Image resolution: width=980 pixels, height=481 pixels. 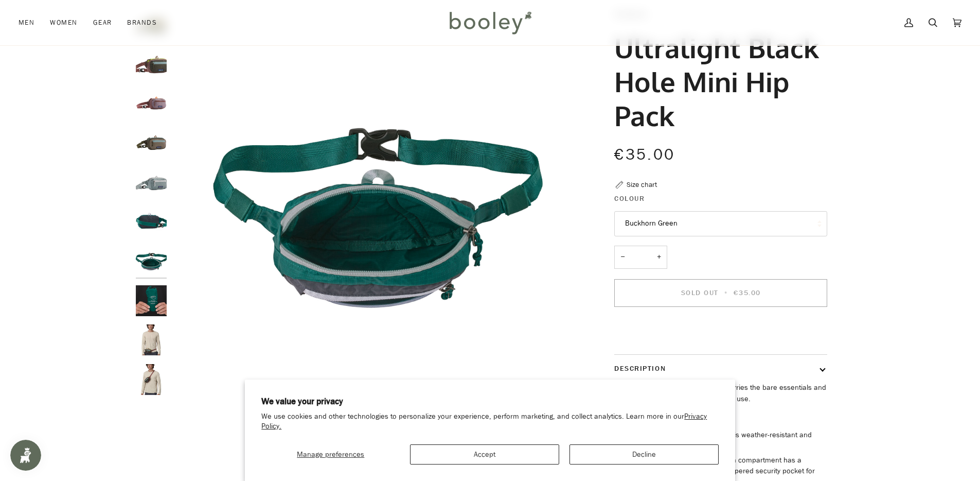 What do you see at coordinates (331, 454) in the screenshot?
I see `button: Manage preferences` at bounding box center [331, 454].